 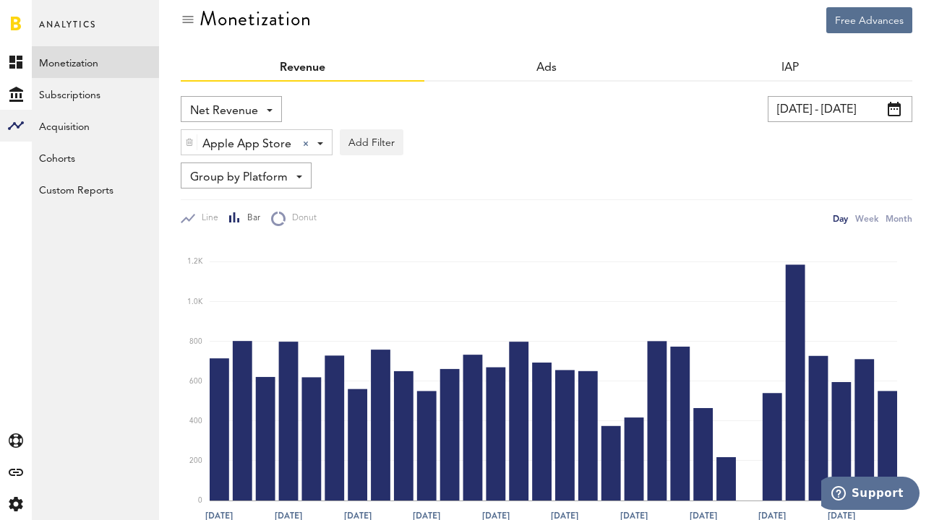 What do you see at coordinates (546, 68) in the screenshot?
I see `a: Ads` at bounding box center [546, 68].